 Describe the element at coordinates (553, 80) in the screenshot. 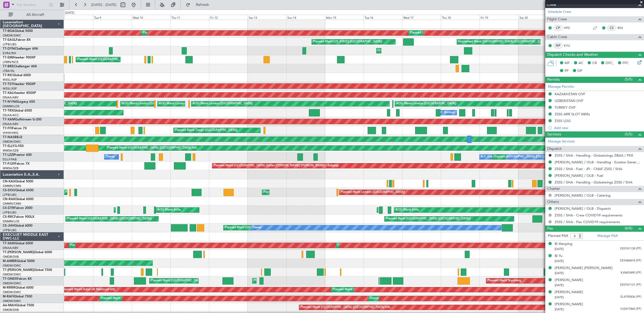

I see `span: Permits` at that location.